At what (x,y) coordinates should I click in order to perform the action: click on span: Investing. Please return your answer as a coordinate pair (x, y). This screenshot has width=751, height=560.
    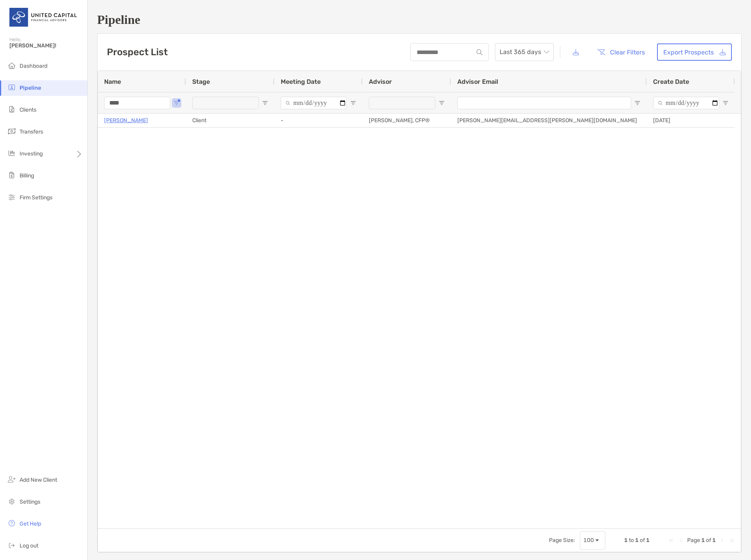
    Looking at the image, I should click on (31, 154).